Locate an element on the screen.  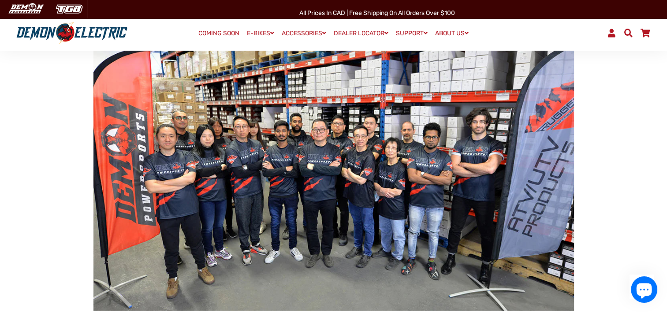
a: ABOUT US is located at coordinates (452, 33).